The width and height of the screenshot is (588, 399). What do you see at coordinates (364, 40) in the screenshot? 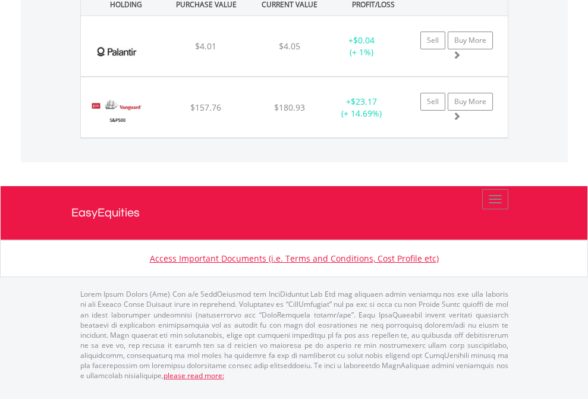
I see `span: $0.04` at bounding box center [364, 40].